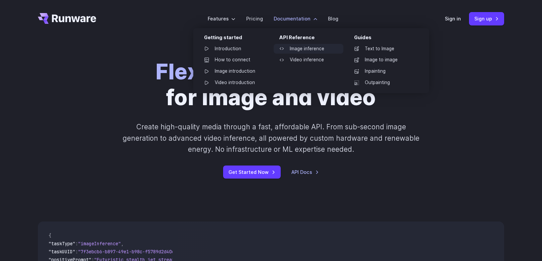  Describe the element at coordinates (453, 18) in the screenshot. I see `a: Sign in` at that location.